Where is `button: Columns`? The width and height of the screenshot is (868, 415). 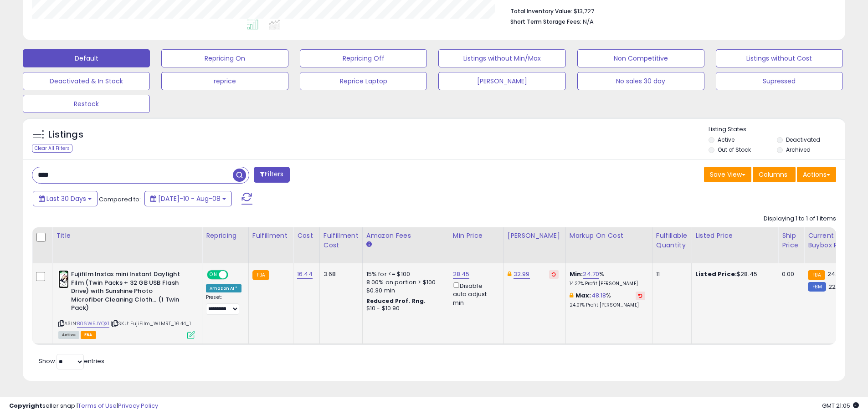
button: Columns is located at coordinates (774, 174).